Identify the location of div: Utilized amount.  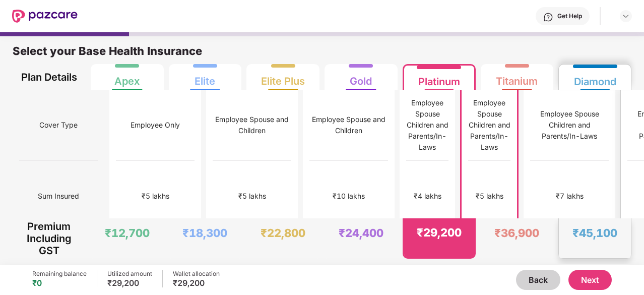
(129, 274).